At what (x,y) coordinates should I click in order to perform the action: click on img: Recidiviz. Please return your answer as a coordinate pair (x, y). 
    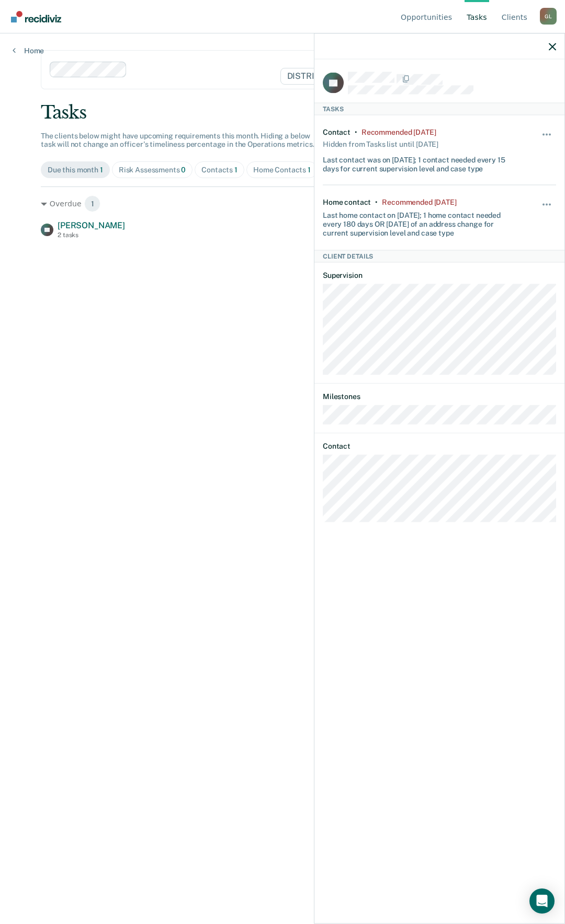
    Looking at the image, I should click on (36, 16).